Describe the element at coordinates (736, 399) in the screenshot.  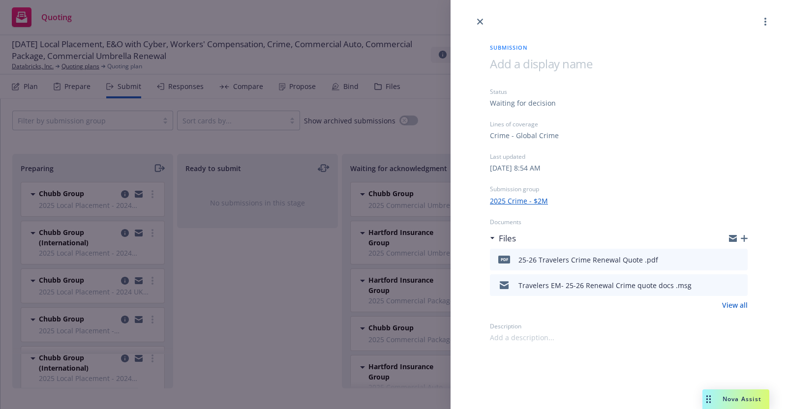
I see `button: Nova Assist` at that location.